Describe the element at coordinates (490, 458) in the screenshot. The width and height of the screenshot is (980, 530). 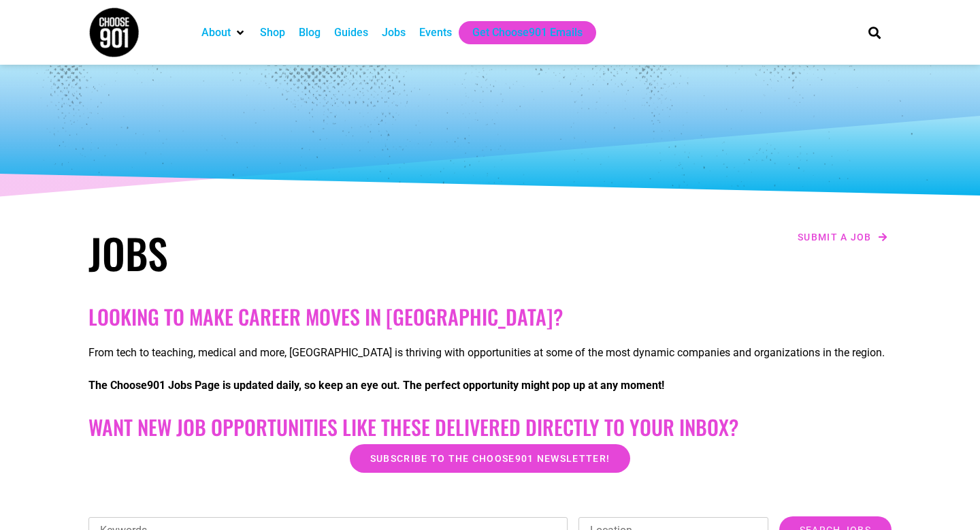
I see `a: Subscribe to the Choose901 newsletter!` at that location.